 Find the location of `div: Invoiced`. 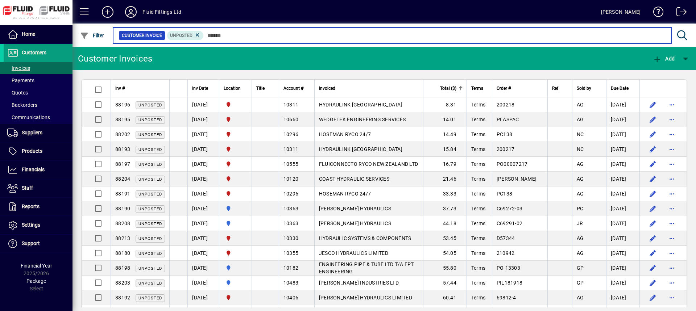

div: Invoiced is located at coordinates (369, 88).